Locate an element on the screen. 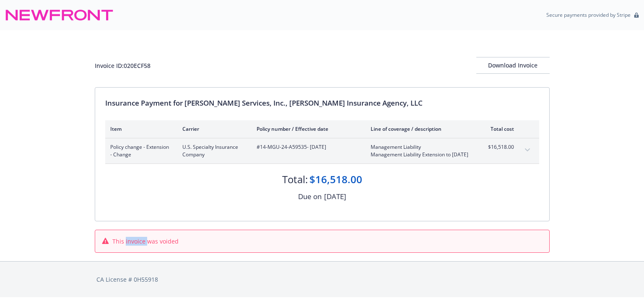  div: Due on is located at coordinates (310, 196).